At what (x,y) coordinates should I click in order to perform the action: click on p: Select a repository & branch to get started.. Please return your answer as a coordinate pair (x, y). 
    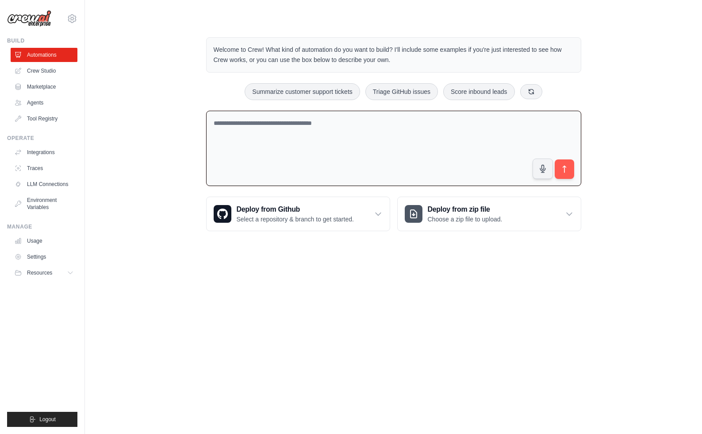
    Looking at the image, I should click on (295, 219).